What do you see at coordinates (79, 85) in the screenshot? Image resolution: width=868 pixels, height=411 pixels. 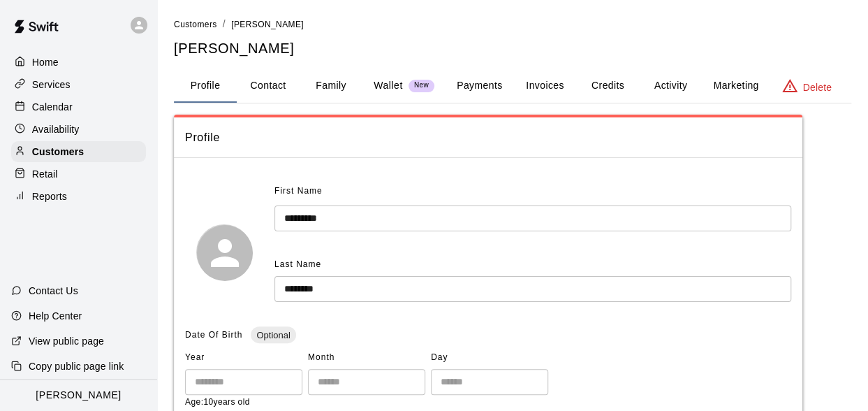 I see `div: Services` at bounding box center [79, 85].